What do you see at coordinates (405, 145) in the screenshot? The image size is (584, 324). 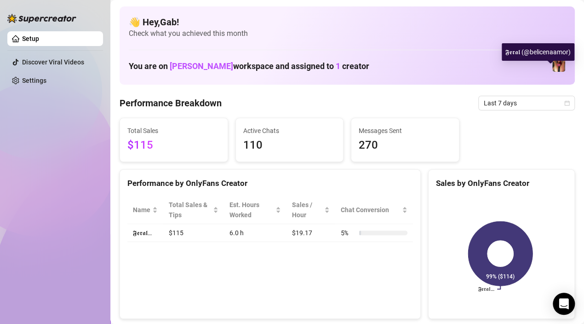 I see `span: 270` at bounding box center [405, 145].